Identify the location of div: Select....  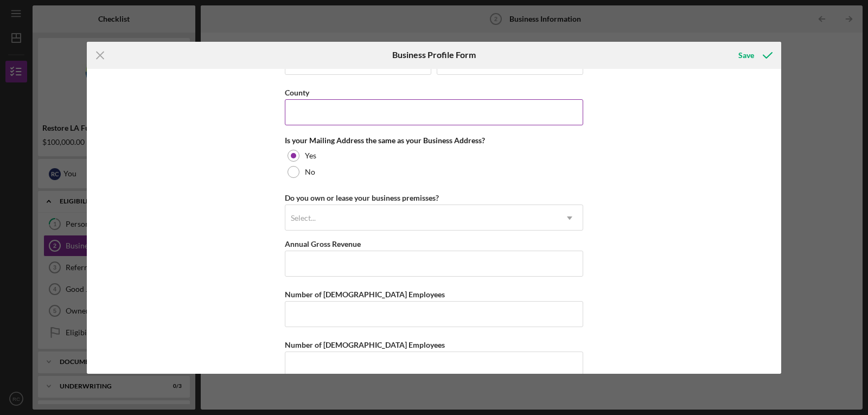
(303, 218).